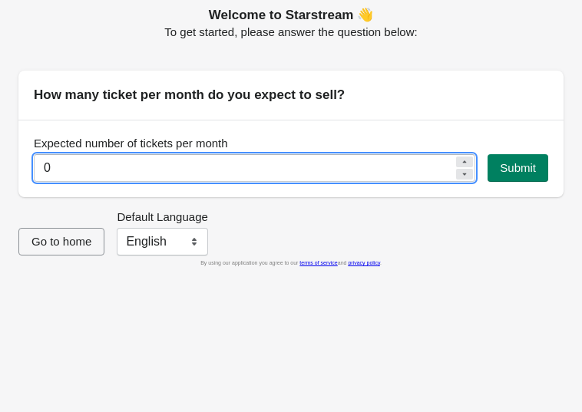 The image size is (582, 412). What do you see at coordinates (291, 263) in the screenshot?
I see `div: By using our application you agree to our and .` at bounding box center [291, 263].